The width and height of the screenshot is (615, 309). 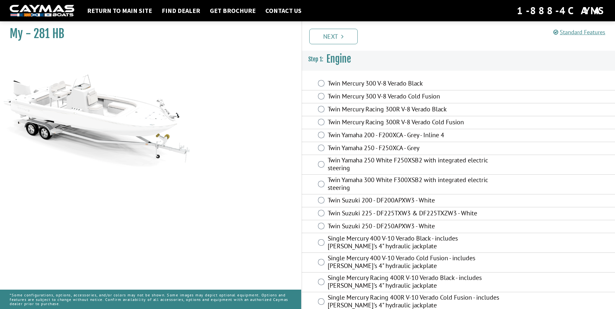 What do you see at coordinates (42, 11) in the screenshot?
I see `img: white-logo-c9c8dbefe5ff5ceceb0f0178aa75bf4bb51f6bca0971e226c86eb53dfe498488.png` at bounding box center [42, 11].